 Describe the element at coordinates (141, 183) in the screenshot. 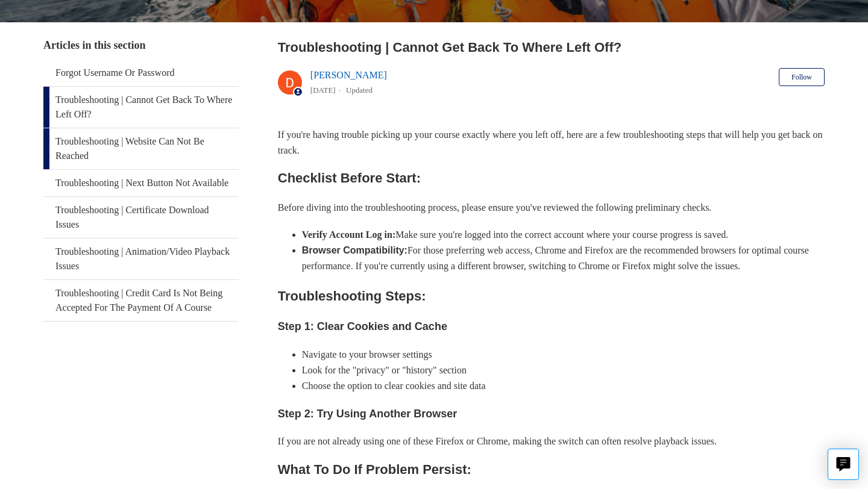

I see `a: Troubleshooting | Next Button Not Available` at that location.